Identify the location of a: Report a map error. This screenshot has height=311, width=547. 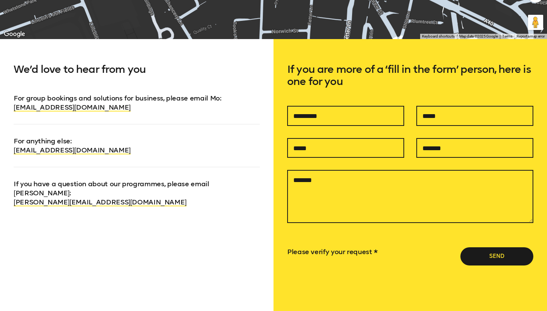
(530, 36).